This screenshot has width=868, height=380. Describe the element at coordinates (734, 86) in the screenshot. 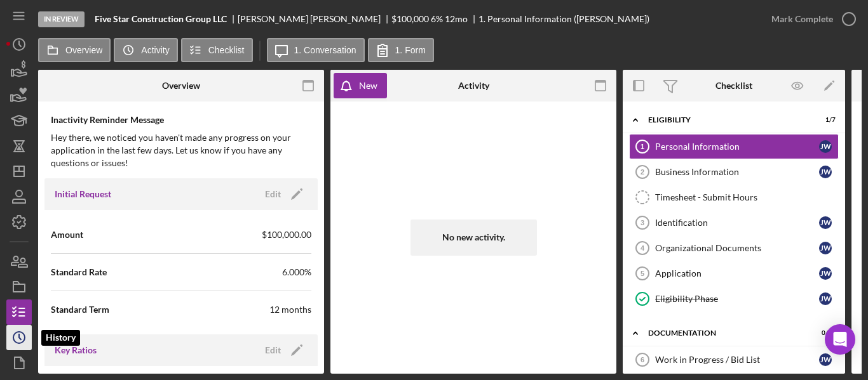

I see `div: Checklist` at that location.